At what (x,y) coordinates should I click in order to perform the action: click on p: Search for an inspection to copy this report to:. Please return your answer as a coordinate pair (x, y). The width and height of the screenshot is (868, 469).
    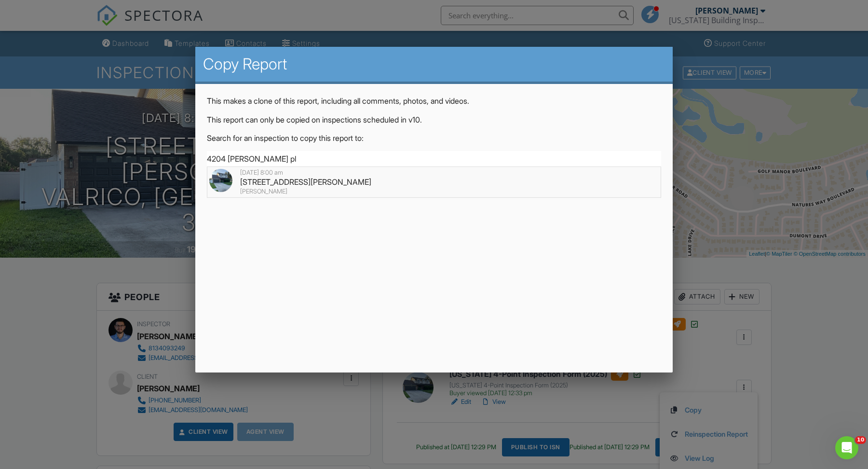
    Looking at the image, I should click on (434, 138).